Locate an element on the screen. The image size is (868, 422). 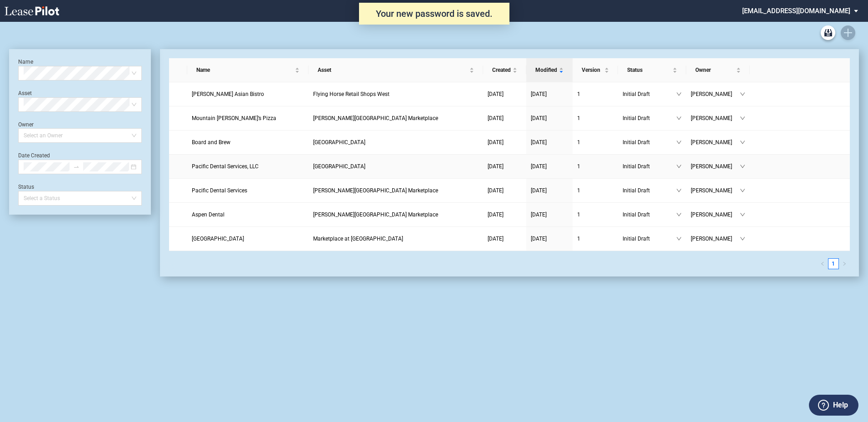
th: Modified is located at coordinates (549, 70).